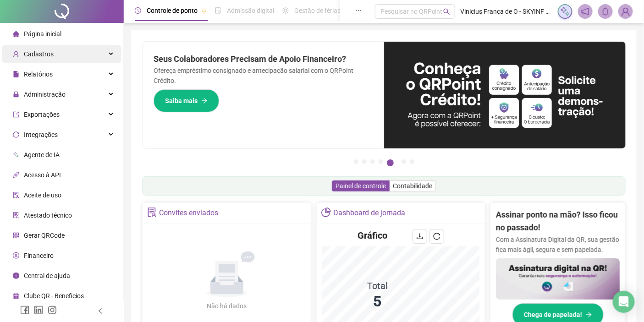  Describe the element at coordinates (186, 101) in the screenshot. I see `button: Saiba mais` at that location.